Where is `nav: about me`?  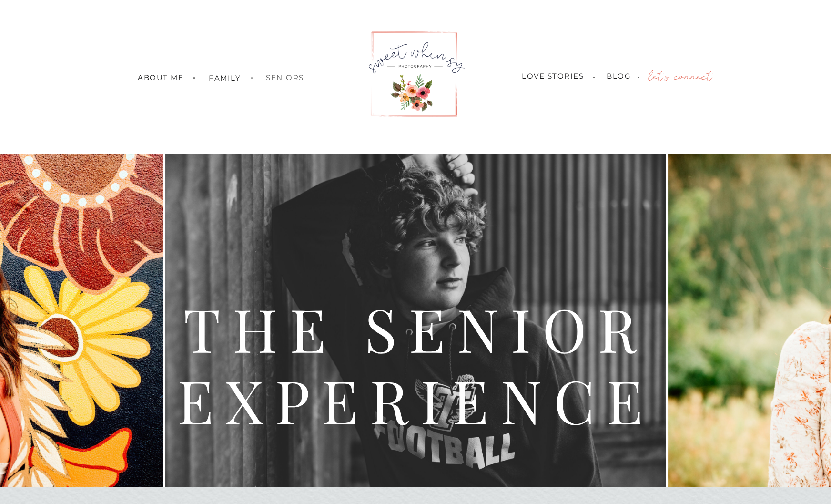
nav: about me is located at coordinates (161, 77).